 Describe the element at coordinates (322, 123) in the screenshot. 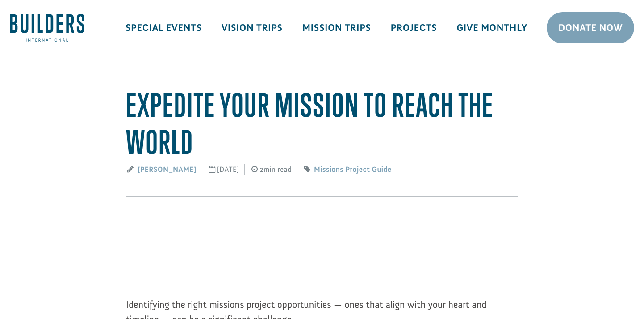

I see `h1: Expedite Your Mission to Reach the World` at that location.